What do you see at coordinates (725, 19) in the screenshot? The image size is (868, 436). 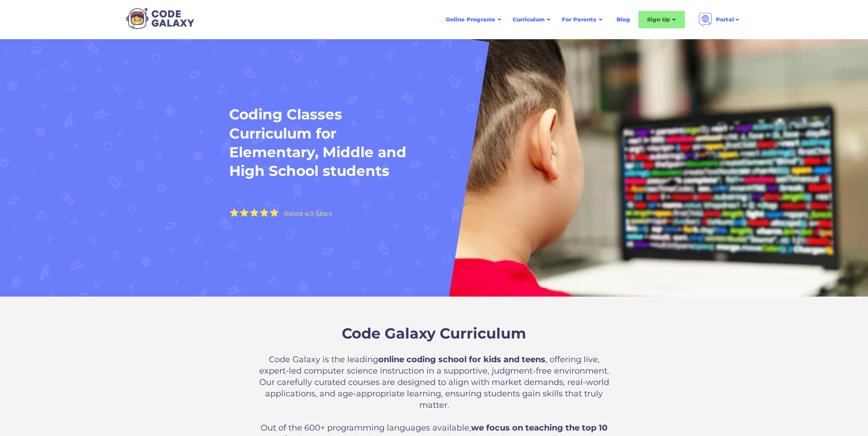 I see `div: Portal` at bounding box center [725, 19].